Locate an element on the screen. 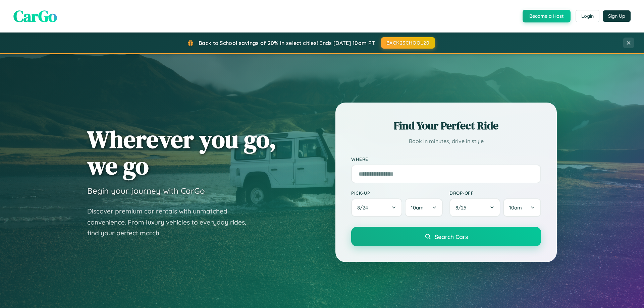  span: 8 / 24 is located at coordinates (364, 207).